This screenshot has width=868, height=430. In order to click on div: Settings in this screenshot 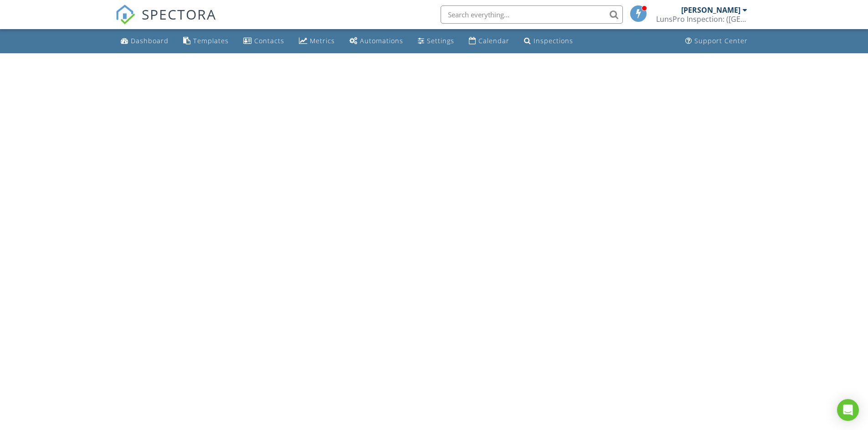, I will do `click(440, 40)`.